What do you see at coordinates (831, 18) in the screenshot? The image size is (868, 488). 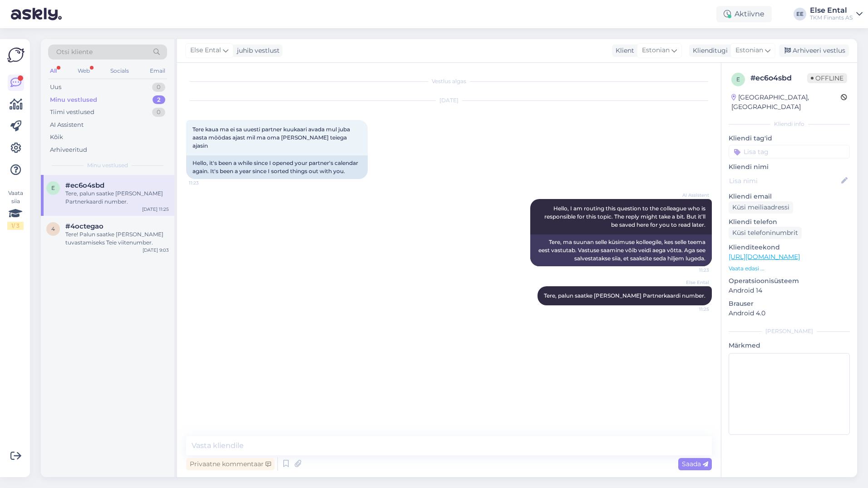 I see `div: TKM Finants AS` at bounding box center [831, 18].